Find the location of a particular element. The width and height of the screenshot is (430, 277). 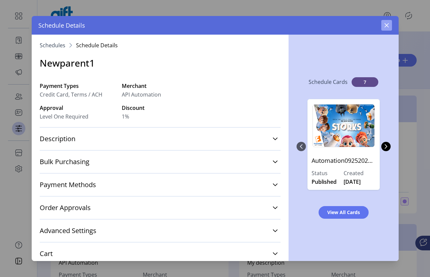

label: Approval is located at coordinates (78, 108).